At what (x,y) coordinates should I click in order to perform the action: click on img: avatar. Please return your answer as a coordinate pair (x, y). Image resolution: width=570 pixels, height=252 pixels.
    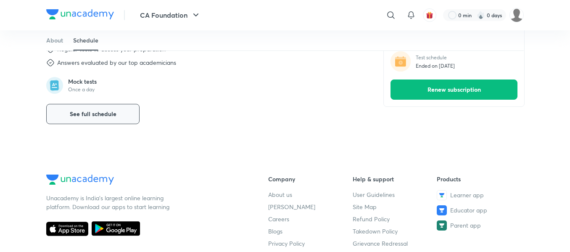
    Looking at the image, I should click on (429, 15).